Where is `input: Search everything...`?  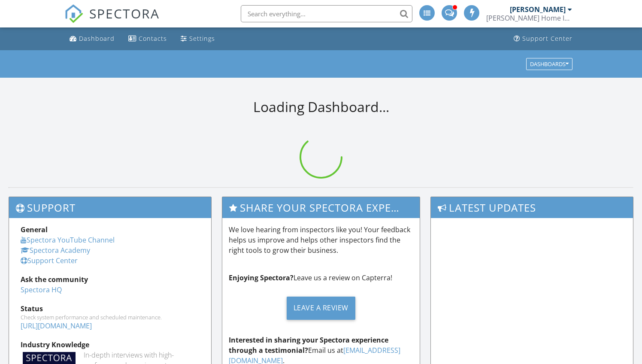 input: Search everything... is located at coordinates (327, 14).